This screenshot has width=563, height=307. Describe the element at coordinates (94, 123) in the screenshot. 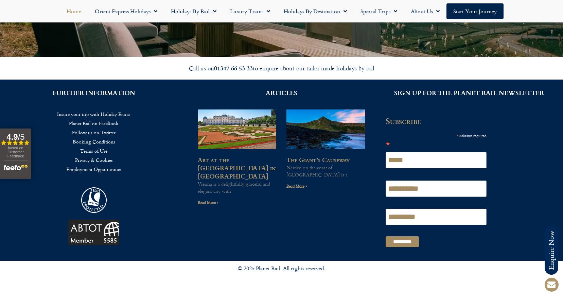

I see `a: Planet Rail on Facebook` at that location.